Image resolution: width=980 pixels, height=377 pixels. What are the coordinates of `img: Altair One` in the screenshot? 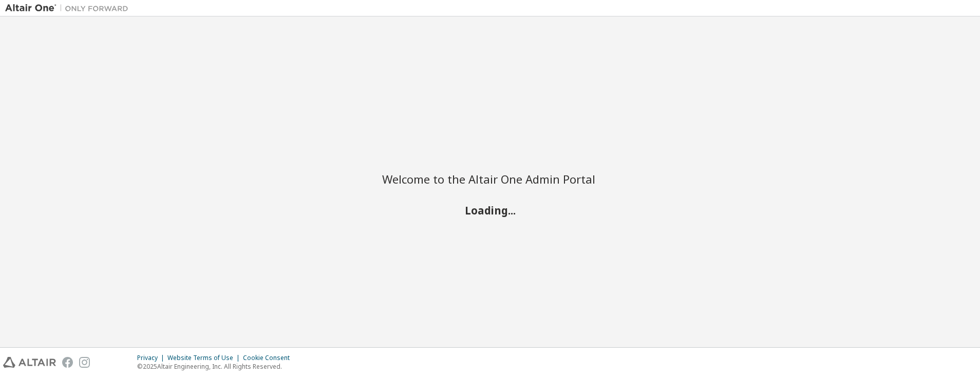 It's located at (69, 8).